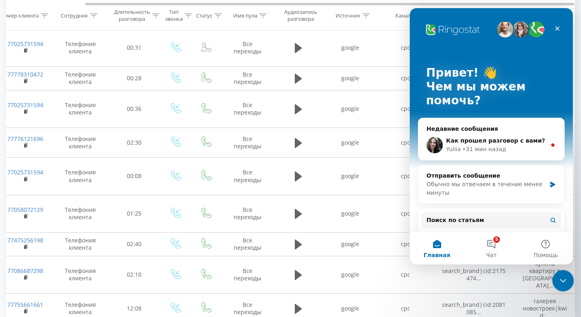 The width and height of the screenshot is (581, 317). What do you see at coordinates (473, 274) in the screenshot?
I see `span: search_brand|cid:2175474...` at bounding box center [473, 274].